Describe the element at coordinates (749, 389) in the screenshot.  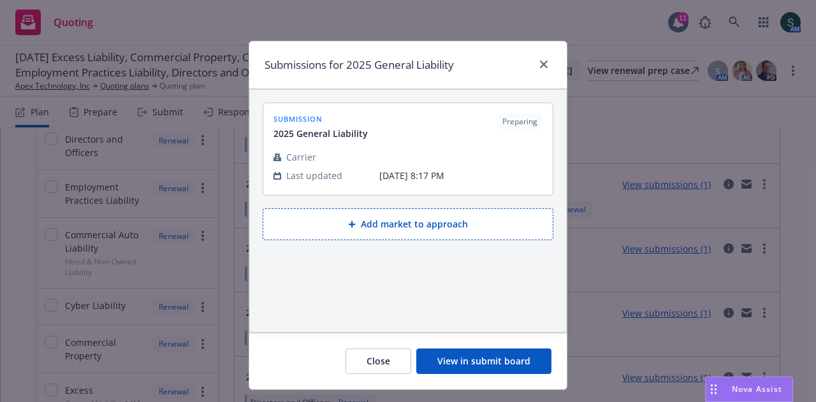
I see `button: Nova Assist` at that location.